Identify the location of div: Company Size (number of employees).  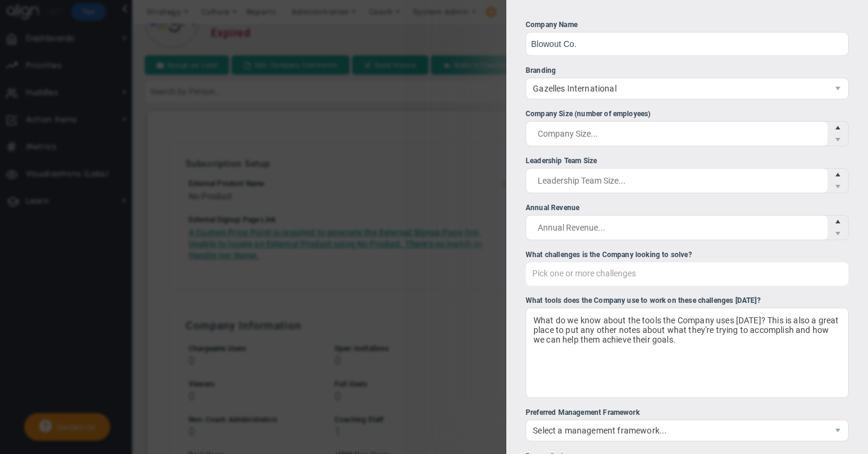
(687, 114).